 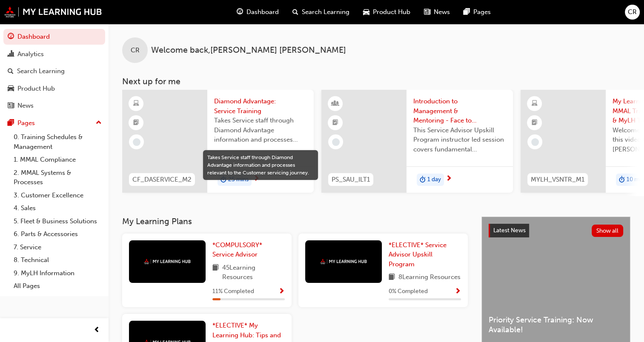 I want to click on a: guage-iconDashboard, so click(x=258, y=12).